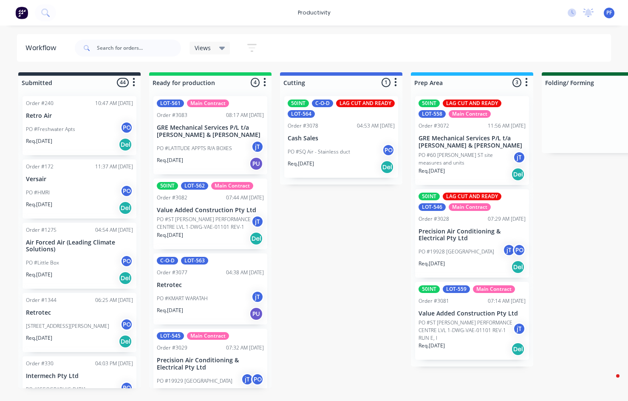 The width and height of the screenshot is (628, 401). I want to click on div: Order #3083, so click(172, 115).